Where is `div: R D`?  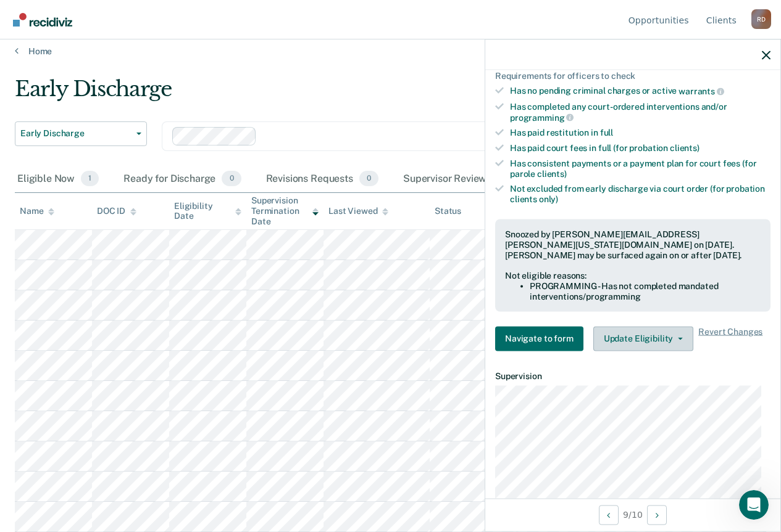 div: R D is located at coordinates (761, 19).